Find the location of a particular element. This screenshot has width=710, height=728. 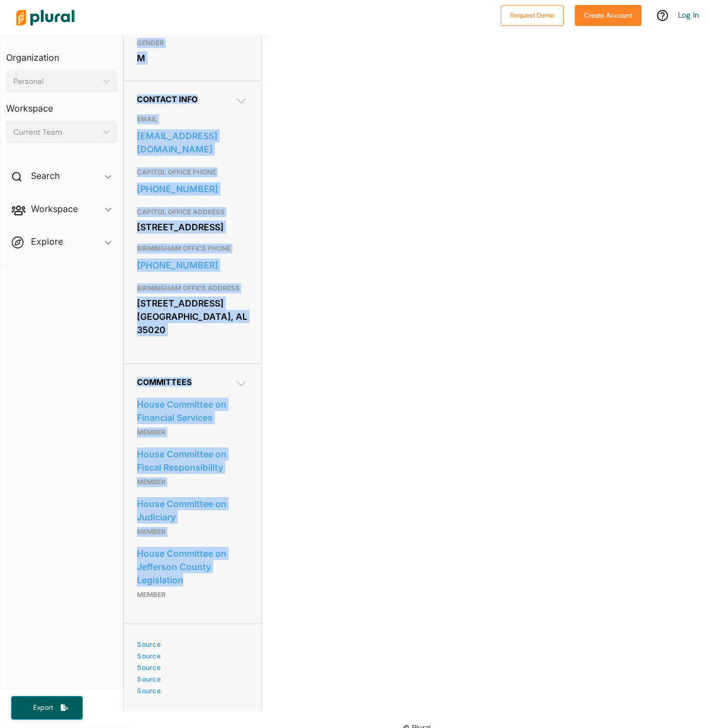

h3: BIRMINGHAM OFFICE PHONE is located at coordinates (192, 249).